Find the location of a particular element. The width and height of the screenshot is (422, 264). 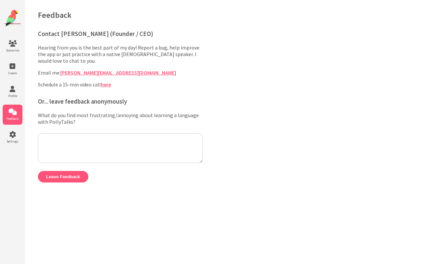

span: Settings is located at coordinates (13, 141).